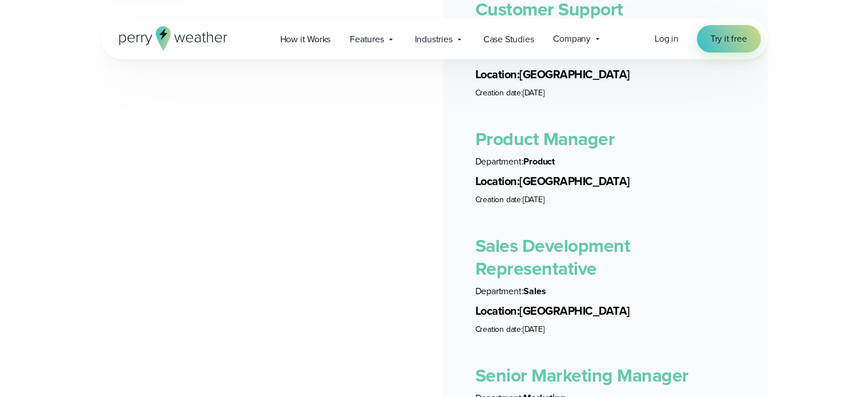 Image resolution: width=868 pixels, height=397 pixels. I want to click on a: Try it free, so click(729, 39).